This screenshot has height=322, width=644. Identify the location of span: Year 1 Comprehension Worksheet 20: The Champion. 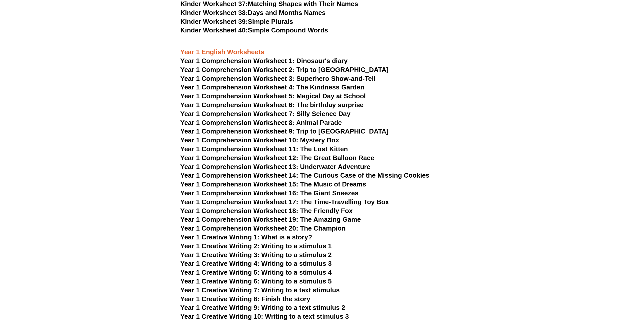
(264, 228).